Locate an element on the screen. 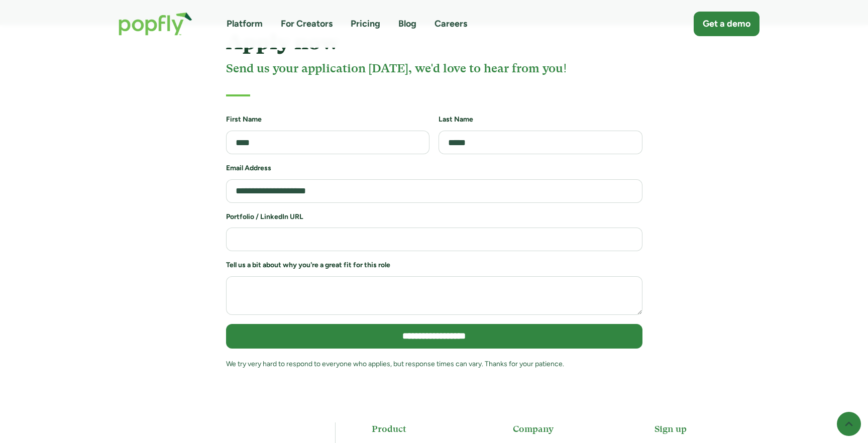 The height and width of the screenshot is (443, 868). a: Careers is located at coordinates (450, 24).